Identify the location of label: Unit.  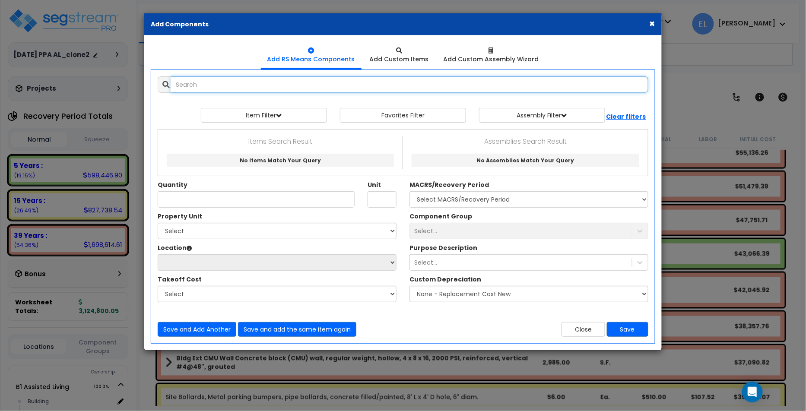
(374, 185).